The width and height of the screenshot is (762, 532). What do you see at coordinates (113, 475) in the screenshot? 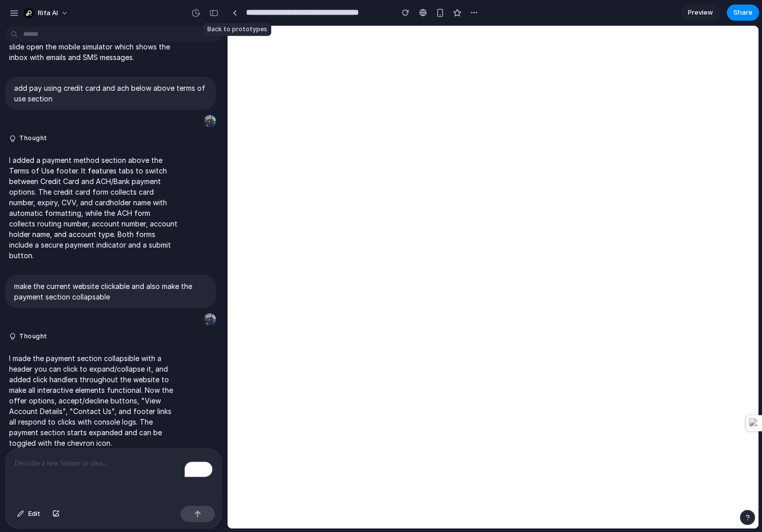
I see `div: To enrich screen reader interactions, please activate Accessibility in Grammarly extension settings` at bounding box center [113, 475].